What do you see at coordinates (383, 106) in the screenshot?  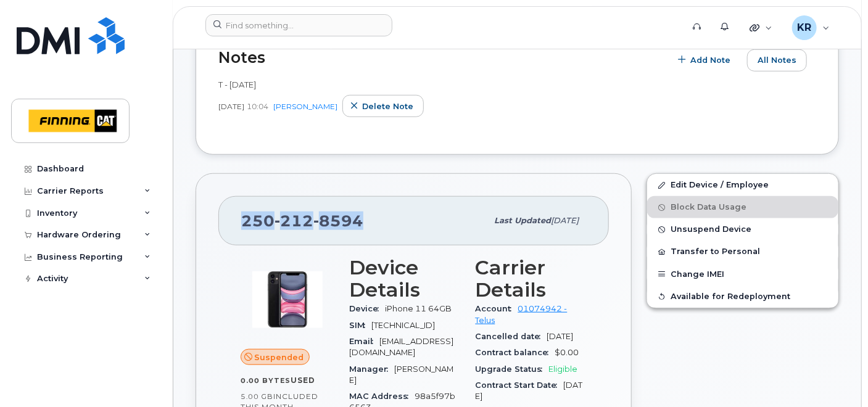 I see `button: Delete note` at bounding box center [383, 106].